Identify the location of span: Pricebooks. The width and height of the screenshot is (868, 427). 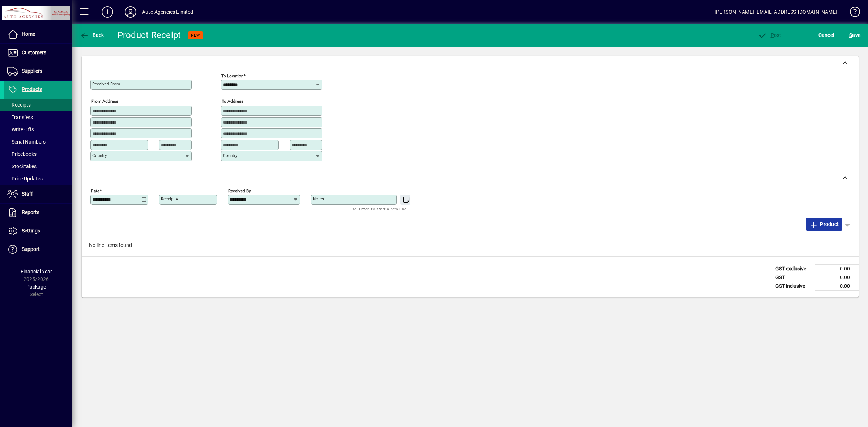
(22, 155).